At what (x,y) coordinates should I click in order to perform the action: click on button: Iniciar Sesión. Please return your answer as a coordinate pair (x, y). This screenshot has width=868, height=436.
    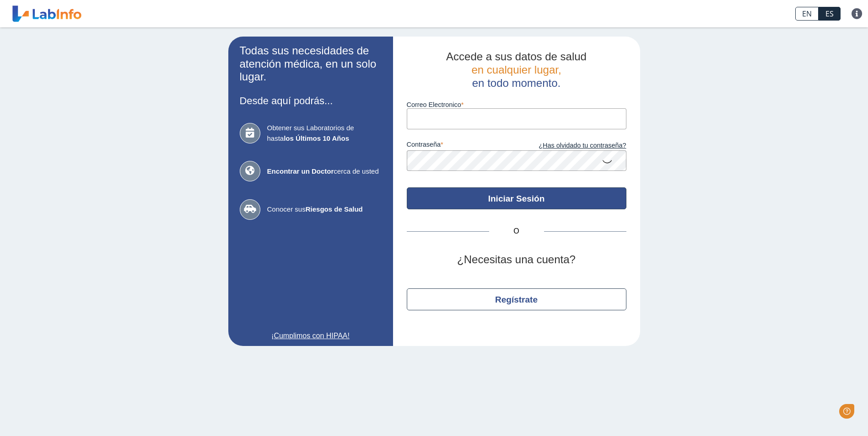
    Looking at the image, I should click on (516, 198).